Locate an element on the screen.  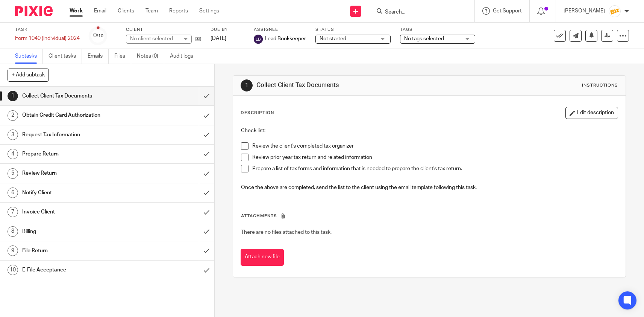
h1: Billing is located at coordinates (78, 231).